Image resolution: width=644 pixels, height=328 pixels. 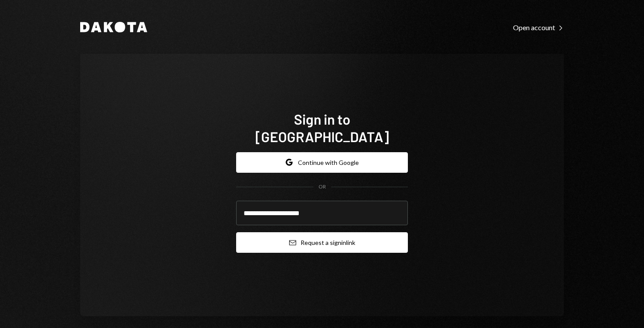 I want to click on button: Request a signinlink, so click(x=322, y=243).